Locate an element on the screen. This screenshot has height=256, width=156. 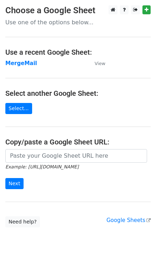
small: View is located at coordinates (100, 63).